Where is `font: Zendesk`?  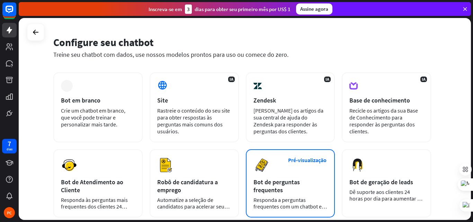 font: Zendesk is located at coordinates (264, 100).